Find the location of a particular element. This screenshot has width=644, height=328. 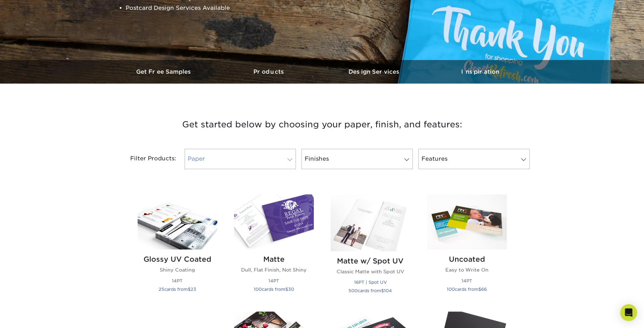

li: Postcard Design Services Available is located at coordinates (210, 8).